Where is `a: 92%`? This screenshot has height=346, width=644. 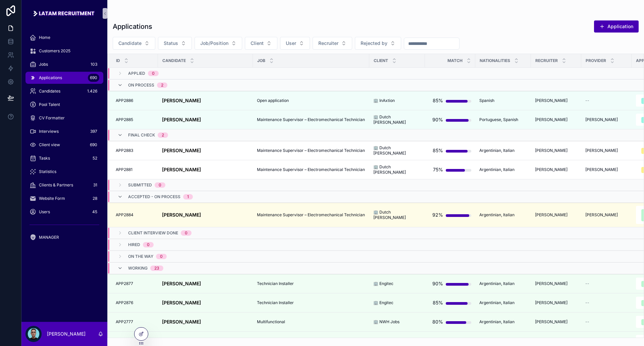
a: 92% is located at coordinates (450, 215).